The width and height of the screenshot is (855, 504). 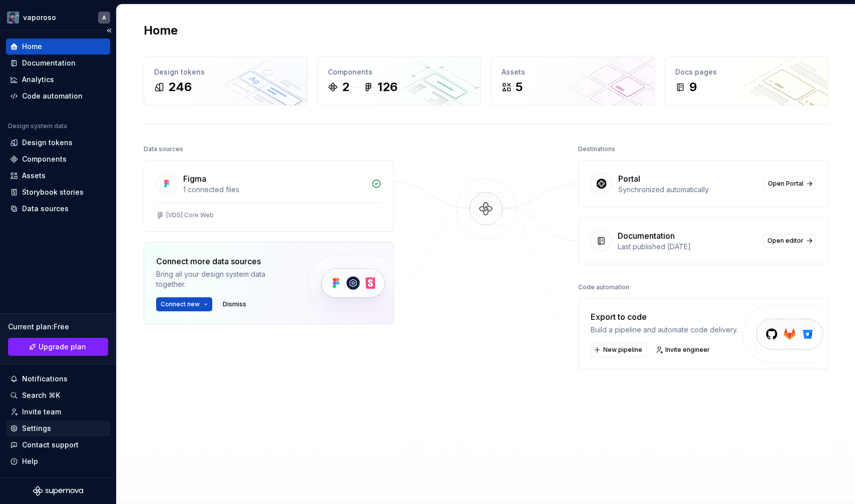 I want to click on button: New pipeline, so click(x=619, y=350).